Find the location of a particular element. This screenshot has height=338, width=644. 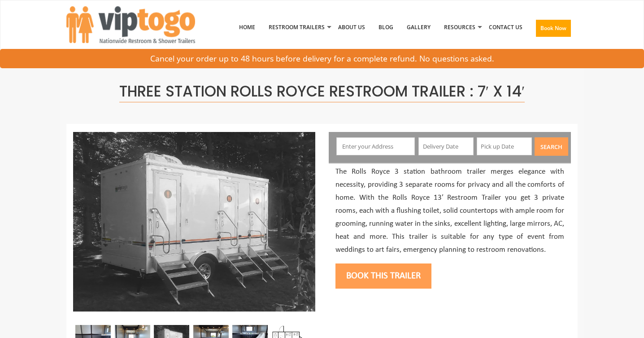

a: Home is located at coordinates (247, 27).